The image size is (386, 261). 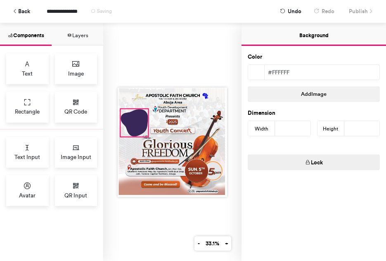 I want to click on span: QR Code, so click(x=76, y=112).